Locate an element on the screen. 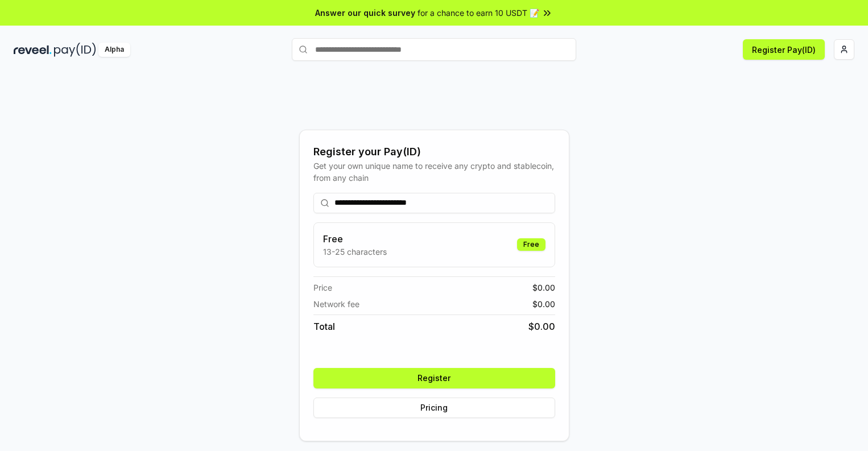 This screenshot has width=868, height=451. span: Network fee is located at coordinates (336, 304).